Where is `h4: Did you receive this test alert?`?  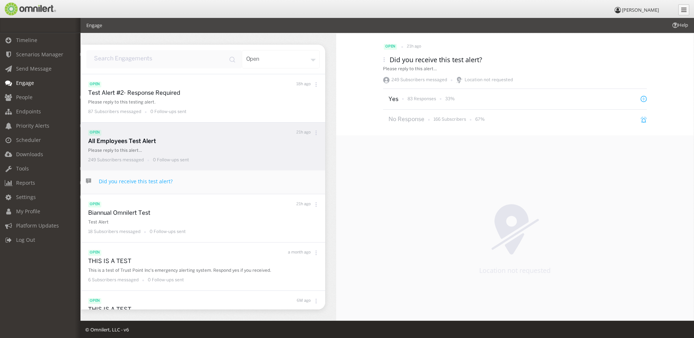 h4: Did you receive this test alert? is located at coordinates (136, 181).